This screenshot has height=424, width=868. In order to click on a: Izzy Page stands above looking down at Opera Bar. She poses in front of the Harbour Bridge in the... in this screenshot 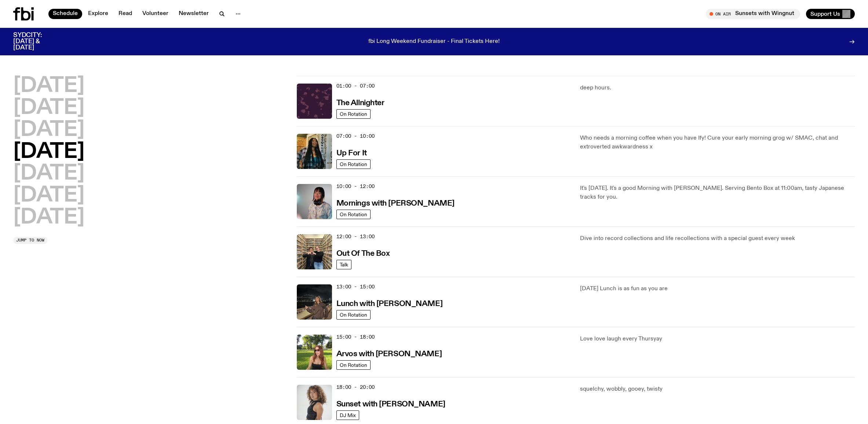, I will do `click(314, 302)`.